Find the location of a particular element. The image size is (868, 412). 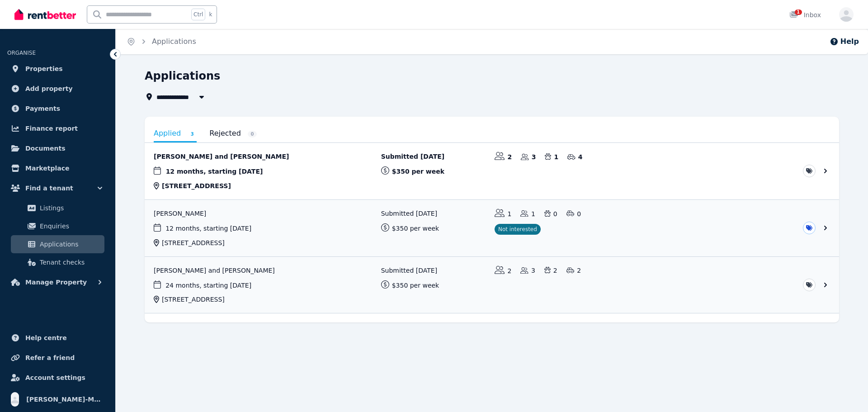

a: Properties is located at coordinates (58, 69).